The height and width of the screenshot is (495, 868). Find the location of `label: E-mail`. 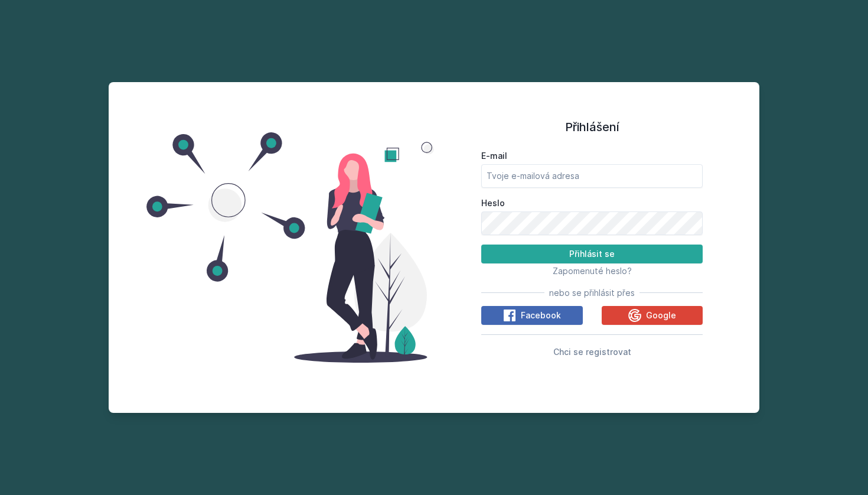

label: E-mail is located at coordinates (592, 156).